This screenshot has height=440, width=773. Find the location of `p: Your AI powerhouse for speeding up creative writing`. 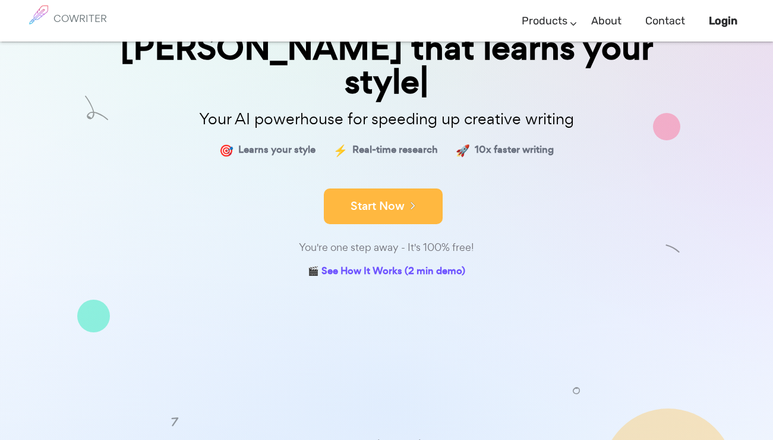

p: Your AI powerhouse for speeding up creative writing is located at coordinates (387, 119).